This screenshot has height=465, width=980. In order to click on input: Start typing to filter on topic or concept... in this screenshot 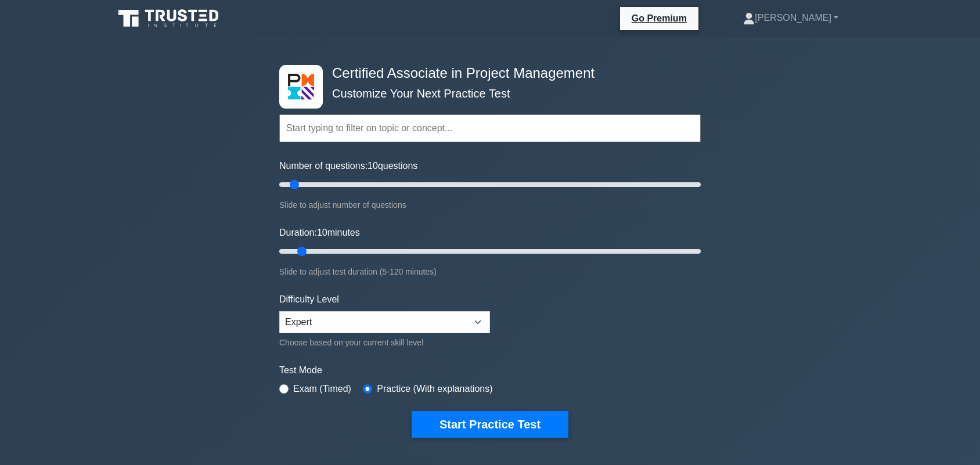, I will do `click(490, 128)`.